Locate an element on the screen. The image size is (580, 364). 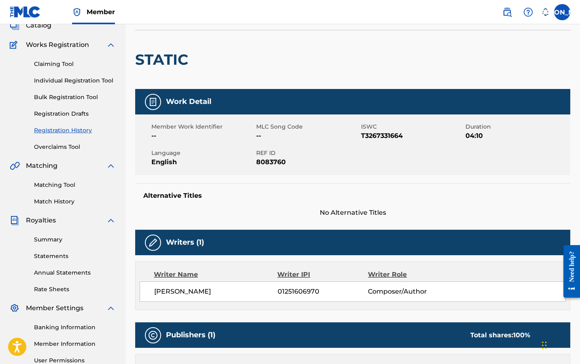
h2: STATIC is located at coordinates (164, 60).